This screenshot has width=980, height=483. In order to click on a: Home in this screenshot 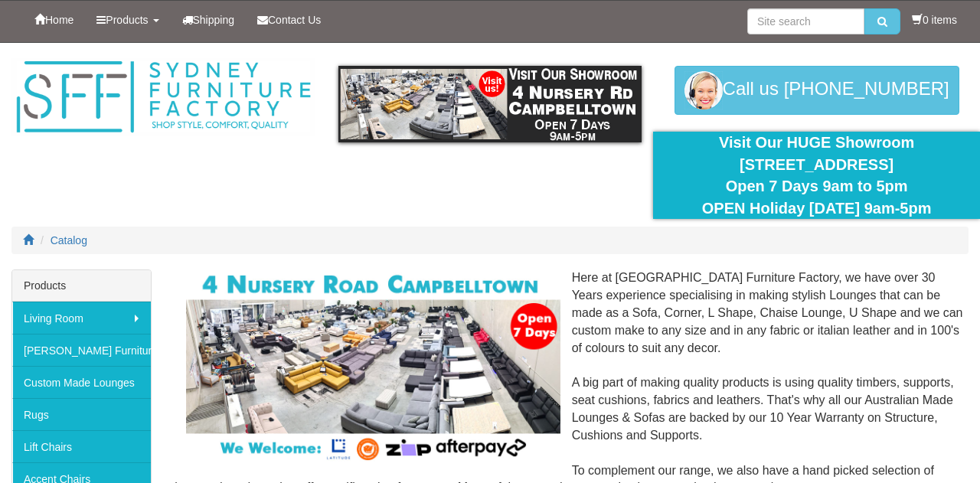, I will do `click(53, 20)`.